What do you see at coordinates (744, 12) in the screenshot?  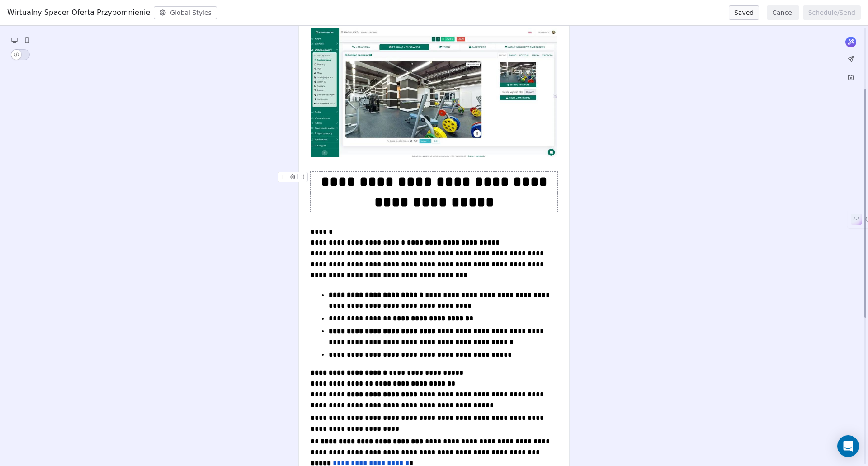 I see `button: Saved` at bounding box center [744, 12].